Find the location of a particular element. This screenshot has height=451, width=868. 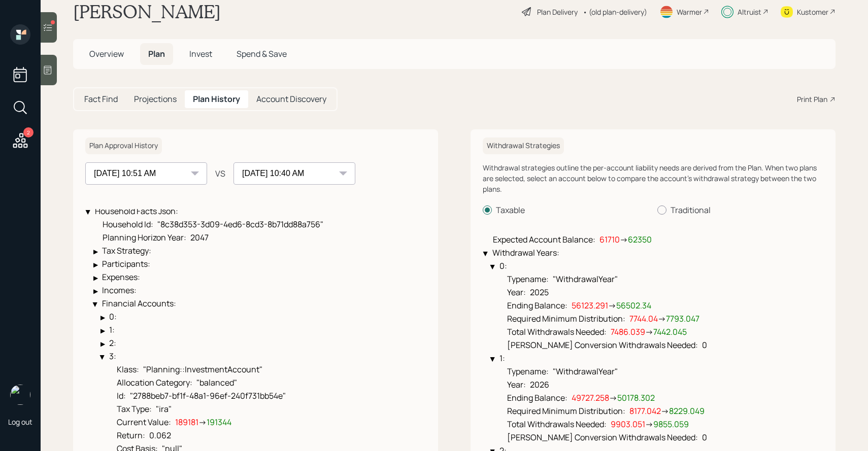

div: Print Plan is located at coordinates (812, 99).